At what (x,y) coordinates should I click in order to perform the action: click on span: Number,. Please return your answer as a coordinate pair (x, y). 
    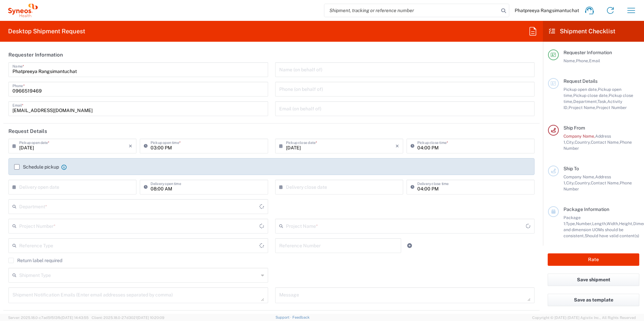
    Looking at the image, I should click on (584, 223).